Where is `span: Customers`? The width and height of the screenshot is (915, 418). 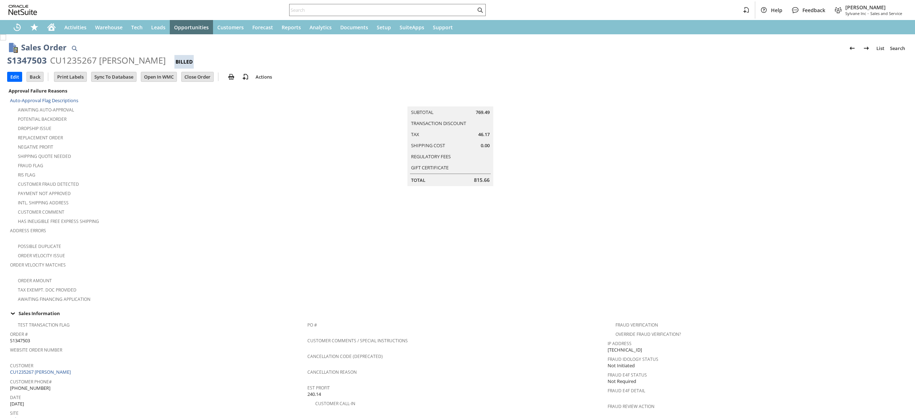
span: Customers is located at coordinates (230, 27).